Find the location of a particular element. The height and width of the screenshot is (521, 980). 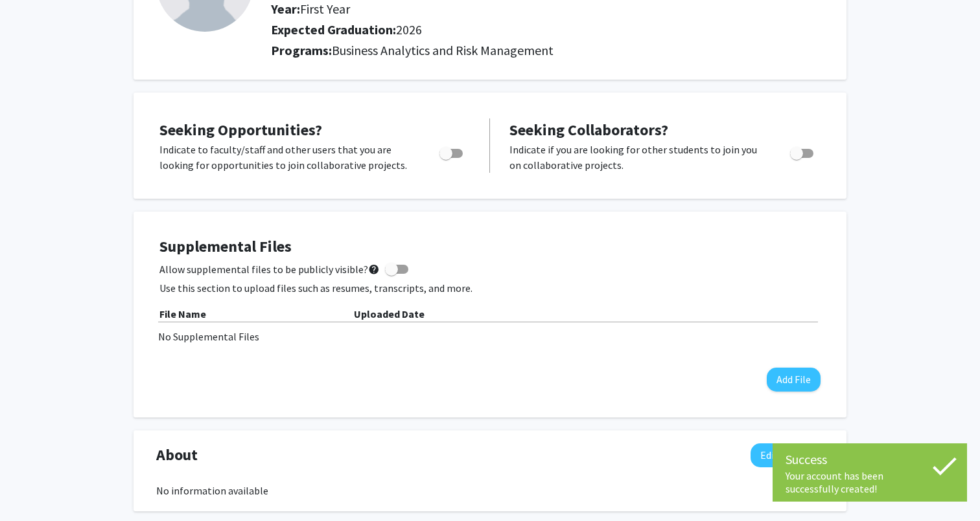

span: About is located at coordinates (177, 455).